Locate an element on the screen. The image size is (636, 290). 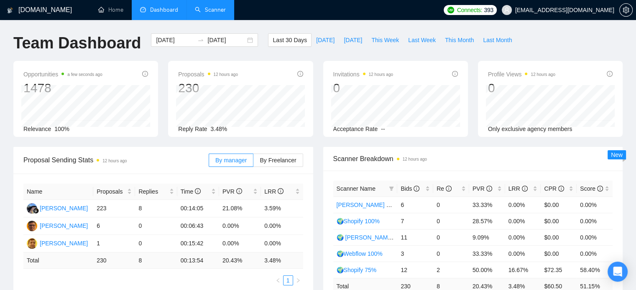
img: SA is located at coordinates (32, 226).